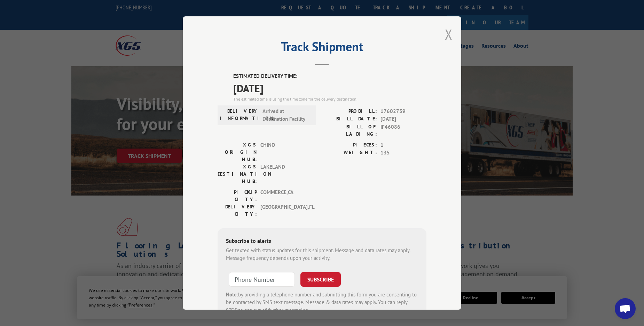  Describe the element at coordinates (350, 145) in the screenshot. I see `label: PIECES:` at that location.